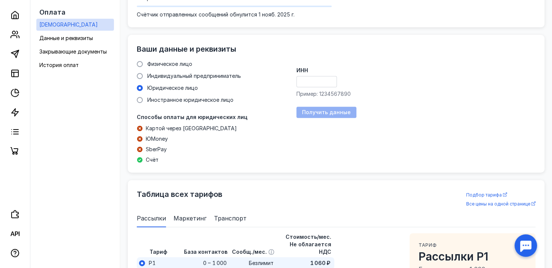  What do you see at coordinates (249, 252) in the screenshot?
I see `span: Сообщ./мес.` at bounding box center [249, 252].